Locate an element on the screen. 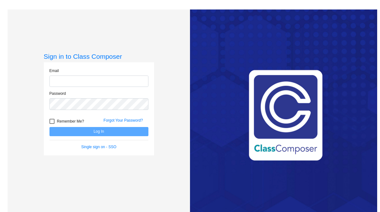  a: Single sign on - SSO is located at coordinates (99, 147).